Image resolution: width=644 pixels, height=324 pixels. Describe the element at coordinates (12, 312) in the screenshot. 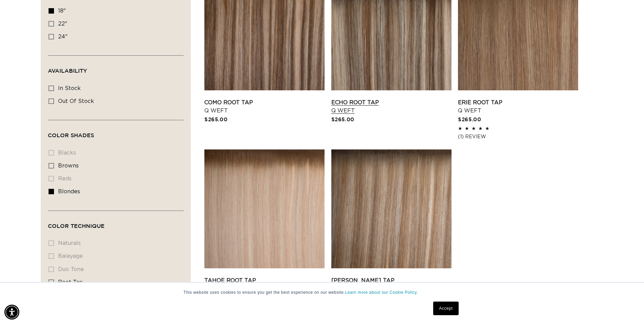

I see `div: Accessibility Menu` at that location.